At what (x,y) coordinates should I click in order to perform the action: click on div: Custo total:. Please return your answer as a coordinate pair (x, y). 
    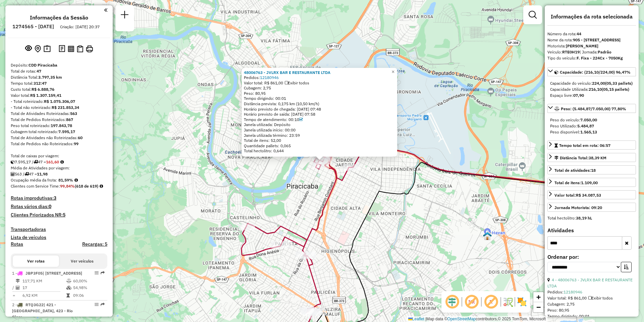
    Looking at the image, I should click on (59, 89).